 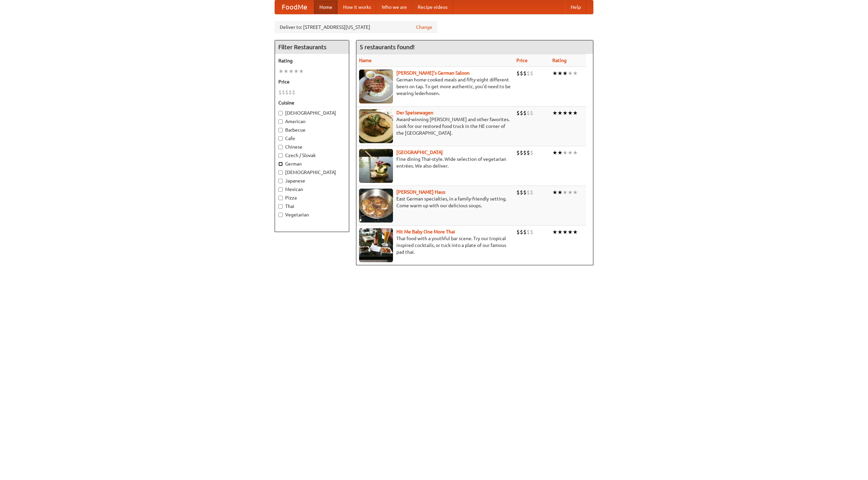 I want to click on input: Vegetarian, so click(x=281, y=215).